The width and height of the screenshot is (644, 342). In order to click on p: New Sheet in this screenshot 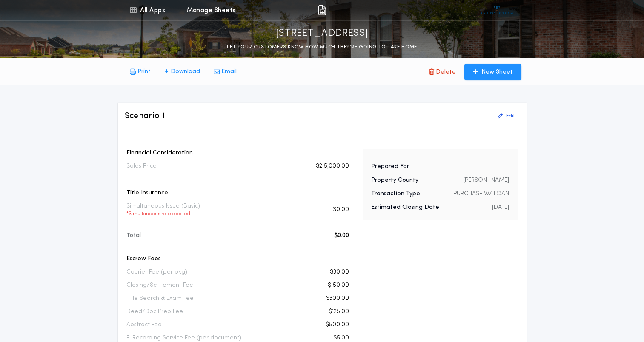, I will do `click(497, 73)`.